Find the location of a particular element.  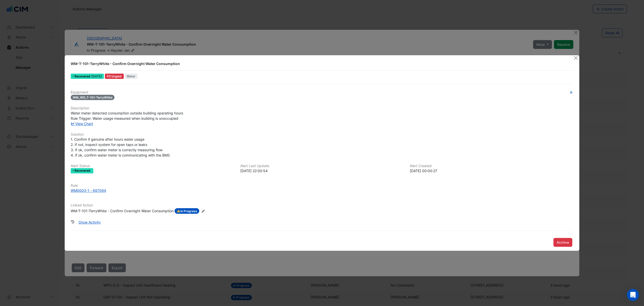

div: Open Intercom Messenger is located at coordinates (633, 294).